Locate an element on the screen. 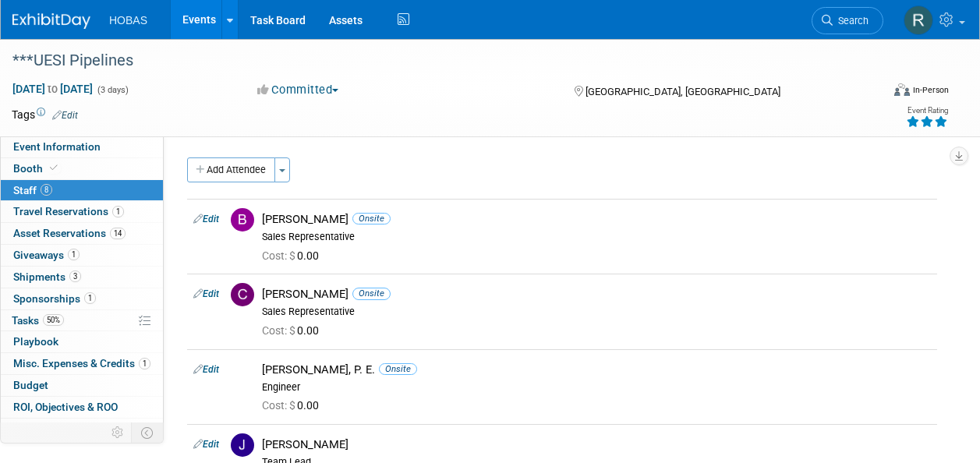 The height and width of the screenshot is (463, 980). button: Committed is located at coordinates (298, 90).